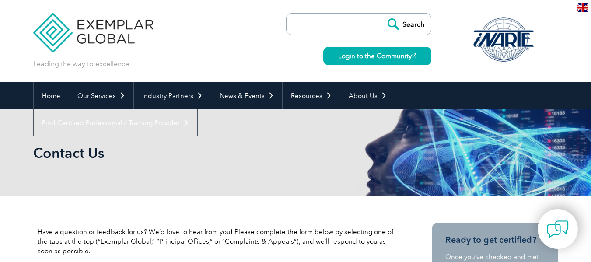 This screenshot has height=262, width=591. What do you see at coordinates (101, 96) in the screenshot?
I see `a: Our Services` at bounding box center [101, 96].